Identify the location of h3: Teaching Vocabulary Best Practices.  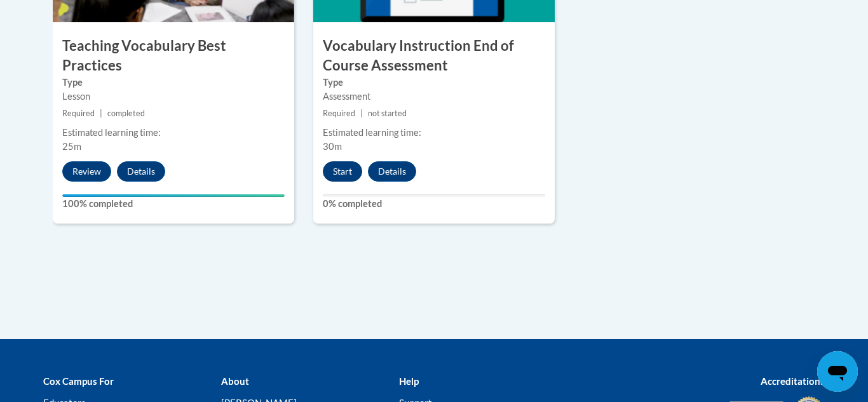
(174, 56).